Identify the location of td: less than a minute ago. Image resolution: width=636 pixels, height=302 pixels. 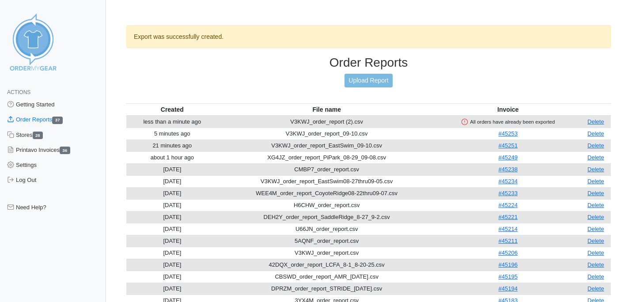
(172, 122).